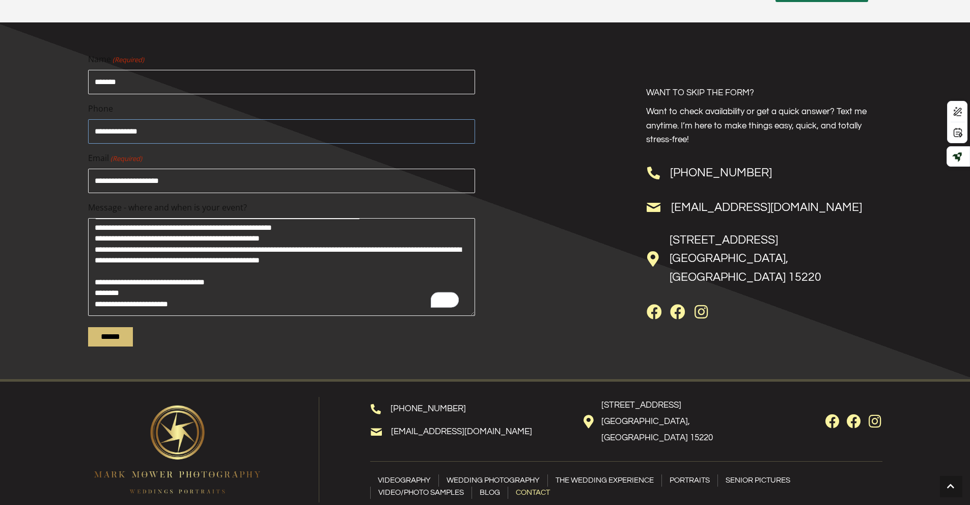 The image size is (970, 505). Describe the element at coordinates (282, 60) in the screenshot. I see `label: Name` at that location.